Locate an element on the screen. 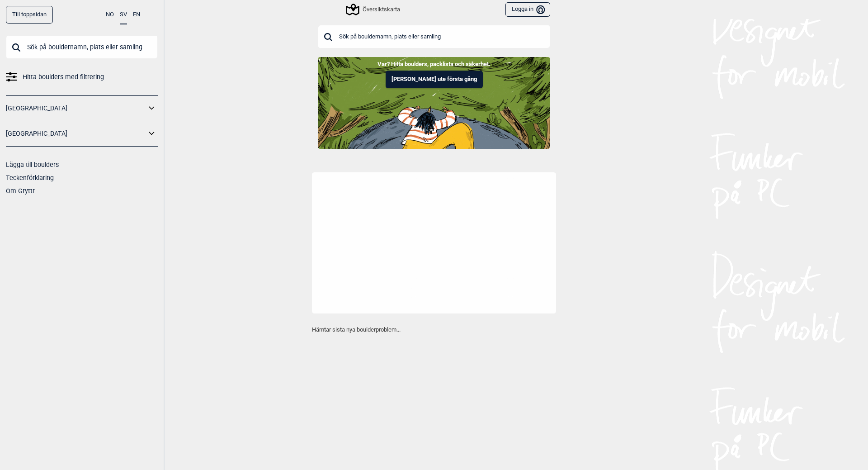 This screenshot has height=470, width=868. a: Hitta boulders med filtrering is located at coordinates (82, 77).